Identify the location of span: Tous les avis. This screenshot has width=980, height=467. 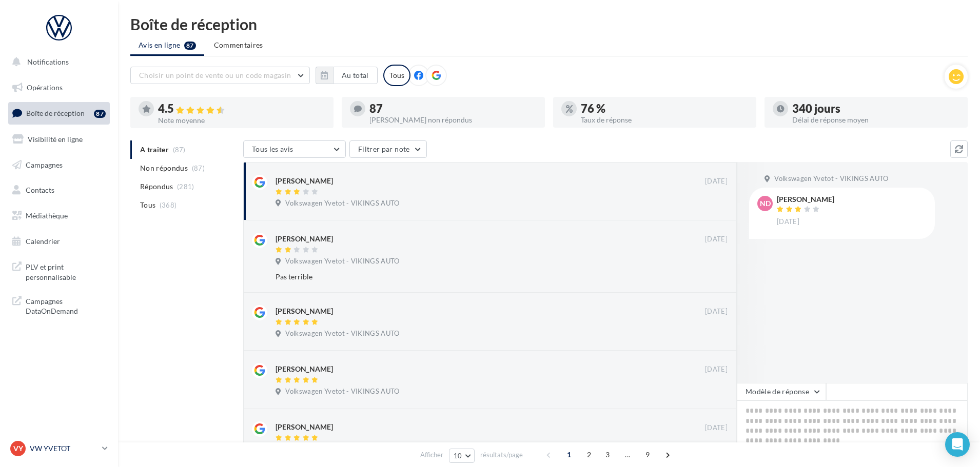
(272, 149).